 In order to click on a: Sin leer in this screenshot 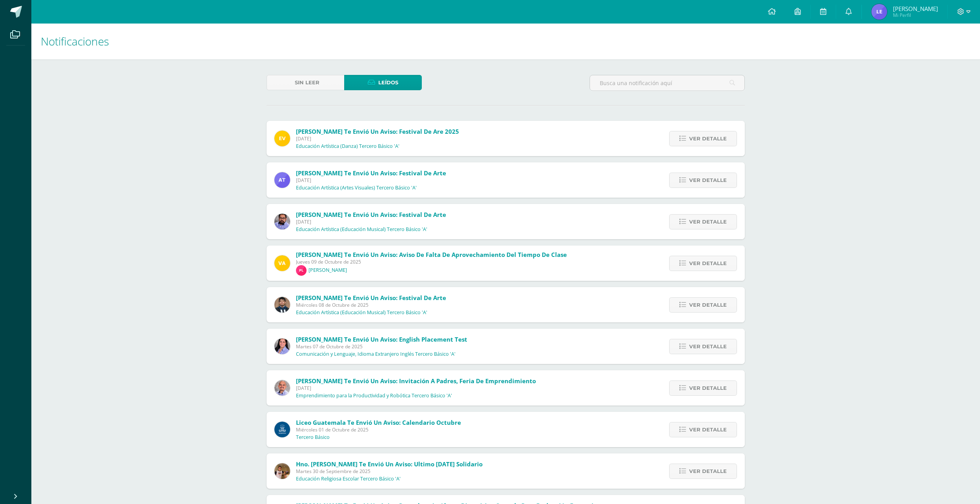, I will do `click(306, 82)`.